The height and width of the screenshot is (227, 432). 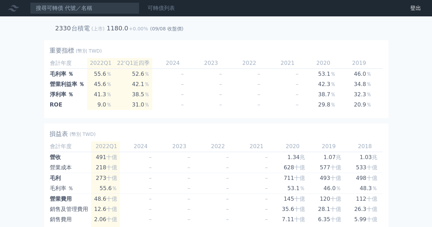 I want to click on td: 628, so click(x=292, y=168).